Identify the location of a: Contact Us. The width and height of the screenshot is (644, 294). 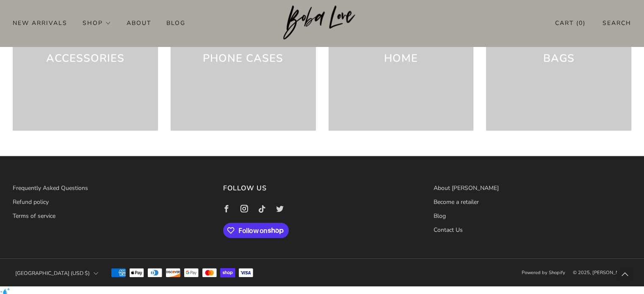
(448, 230).